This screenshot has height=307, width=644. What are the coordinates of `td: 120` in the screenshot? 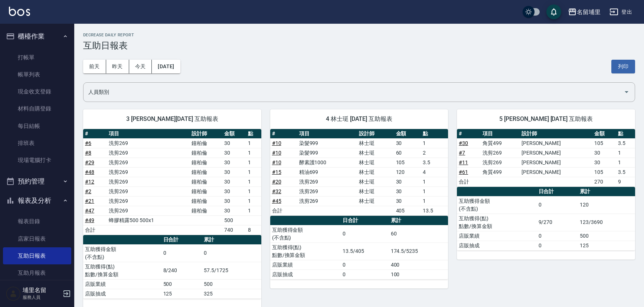 It's located at (407, 172).